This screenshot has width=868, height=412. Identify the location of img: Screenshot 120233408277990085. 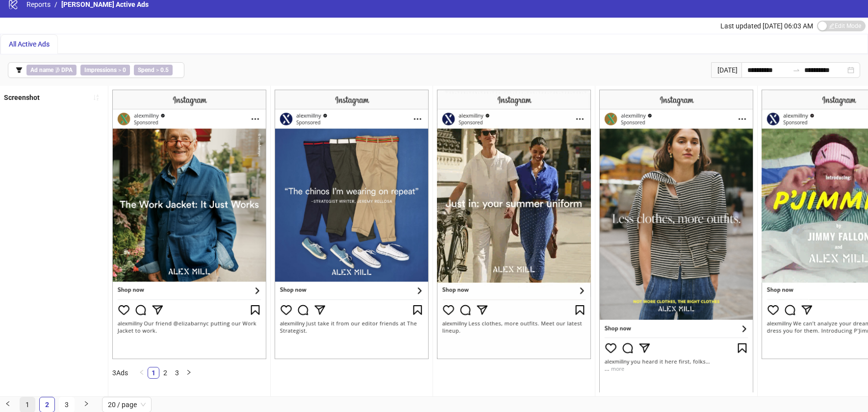
(189, 224).